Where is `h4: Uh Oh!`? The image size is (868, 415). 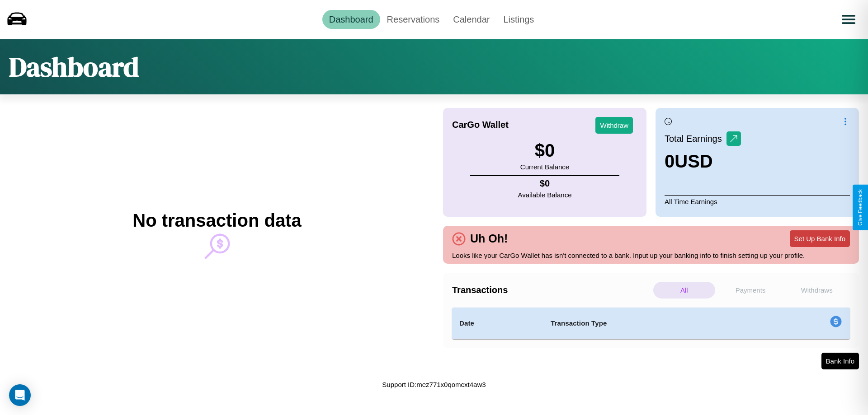 h4: Uh Oh! is located at coordinates (489, 238).